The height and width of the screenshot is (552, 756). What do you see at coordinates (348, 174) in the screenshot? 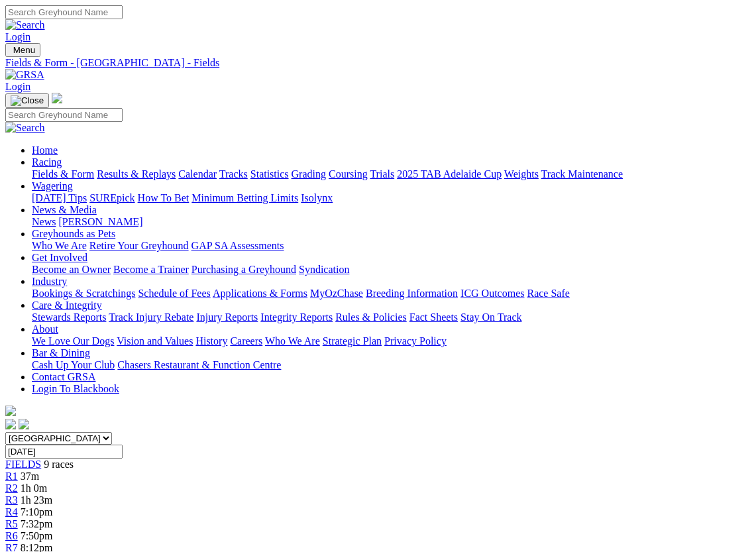
I see `a: Coursing` at bounding box center [348, 174].